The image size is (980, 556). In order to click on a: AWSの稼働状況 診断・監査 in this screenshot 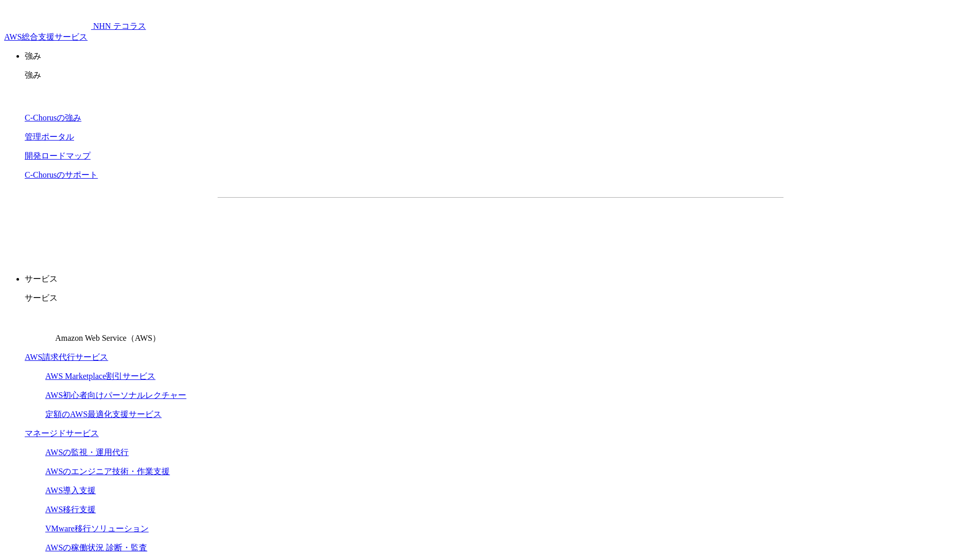, I will do `click(96, 547)`.